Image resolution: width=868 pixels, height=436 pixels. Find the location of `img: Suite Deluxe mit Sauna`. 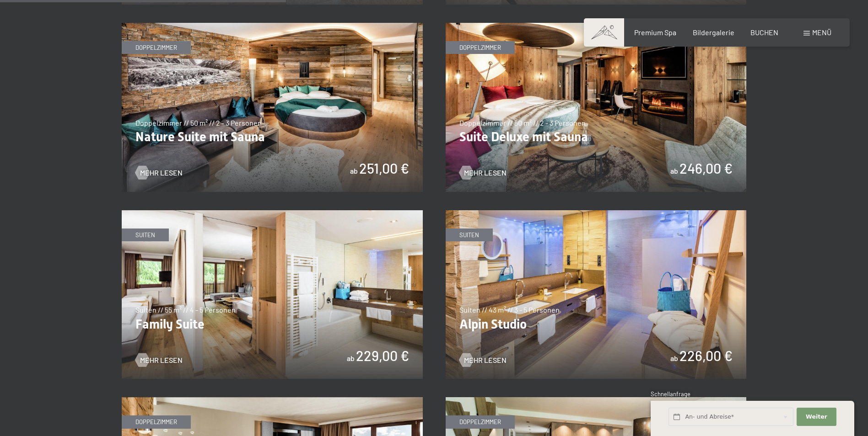

img: Suite Deluxe mit Sauna is located at coordinates (596, 108).